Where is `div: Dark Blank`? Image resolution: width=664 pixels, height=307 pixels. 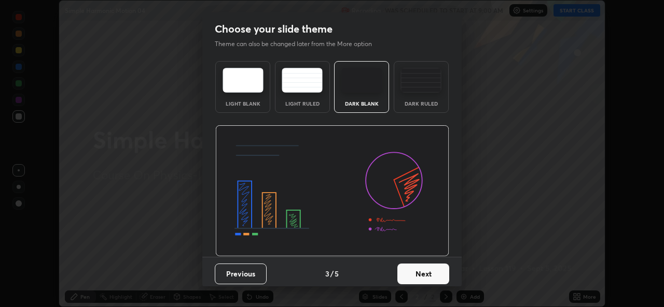
div: Dark Blank is located at coordinates (361, 104).